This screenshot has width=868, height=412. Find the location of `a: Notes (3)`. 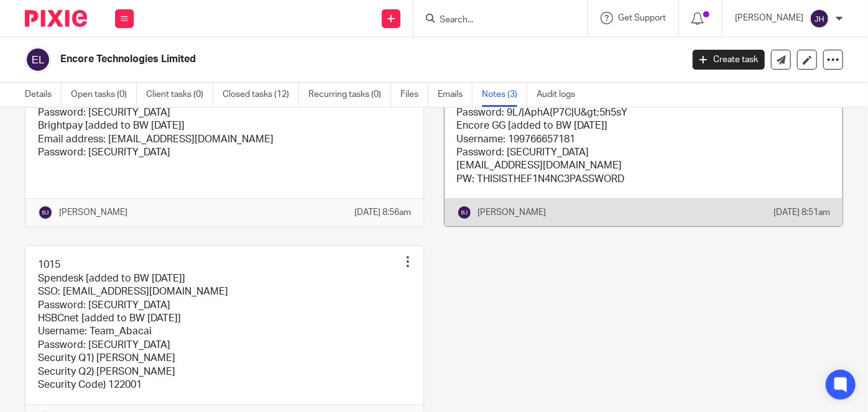

a: Notes (3) is located at coordinates (505, 94).